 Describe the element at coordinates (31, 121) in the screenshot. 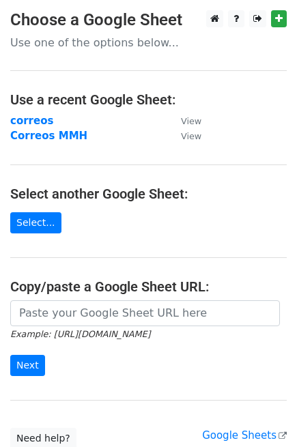

I see `strong: correos` at that location.